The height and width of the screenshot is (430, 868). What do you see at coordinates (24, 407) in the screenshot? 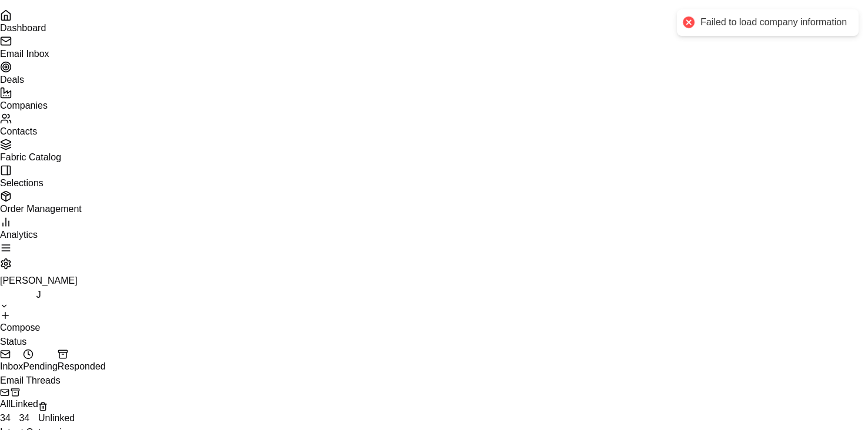
I see `button: Linked34` at bounding box center [24, 407].